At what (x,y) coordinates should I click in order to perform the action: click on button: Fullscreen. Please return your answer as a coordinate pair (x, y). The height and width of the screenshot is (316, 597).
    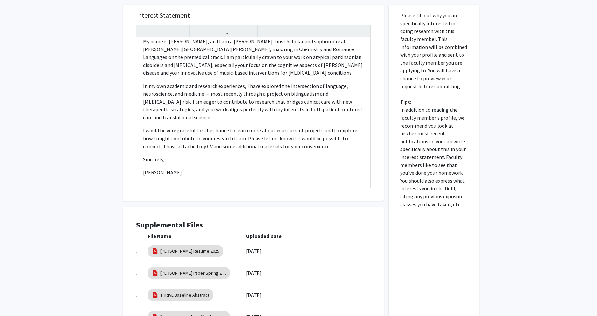
    Looking at the image, I should click on (363, 31).